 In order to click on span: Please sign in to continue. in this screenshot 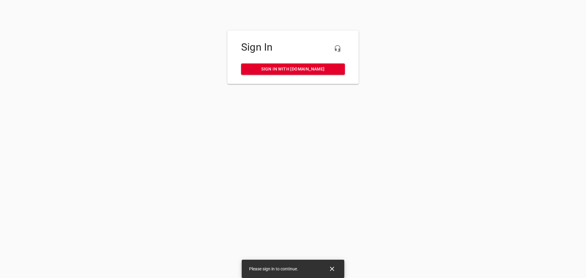, I will do `click(273, 269)`.